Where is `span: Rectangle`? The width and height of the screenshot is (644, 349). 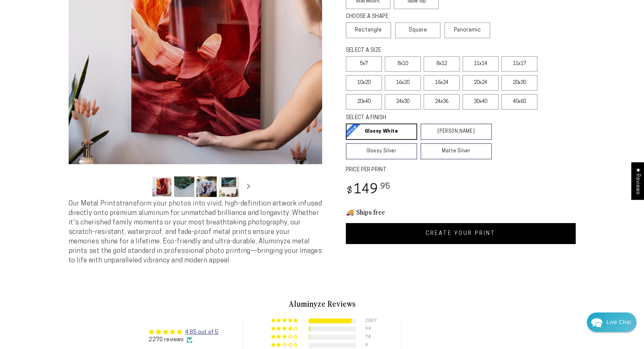 span: Rectangle is located at coordinates (368, 30).